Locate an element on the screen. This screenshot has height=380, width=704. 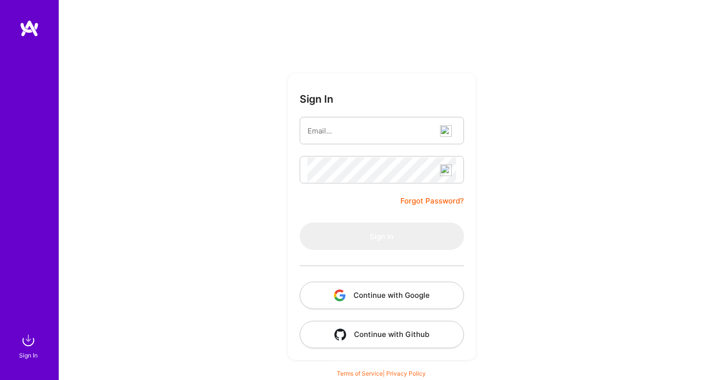
div: © 2025 ATeams Inc., All rights reserved. is located at coordinates (381, 363).